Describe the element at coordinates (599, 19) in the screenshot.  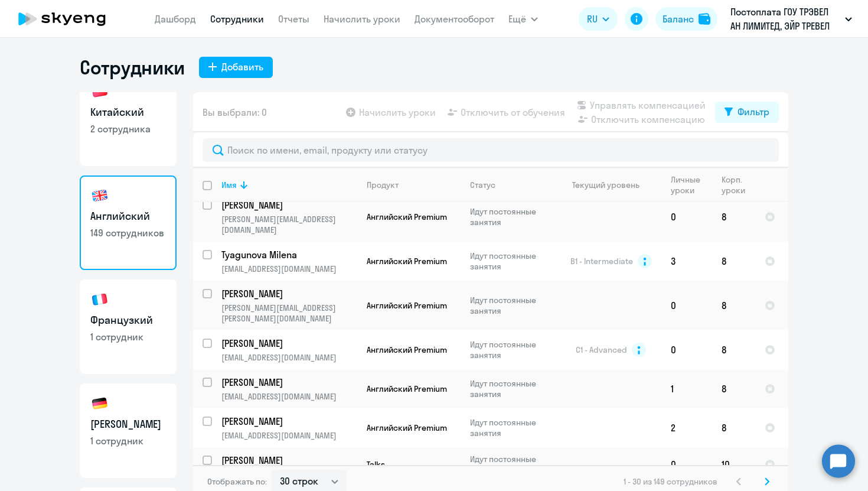
I see `button: RU` at that location.